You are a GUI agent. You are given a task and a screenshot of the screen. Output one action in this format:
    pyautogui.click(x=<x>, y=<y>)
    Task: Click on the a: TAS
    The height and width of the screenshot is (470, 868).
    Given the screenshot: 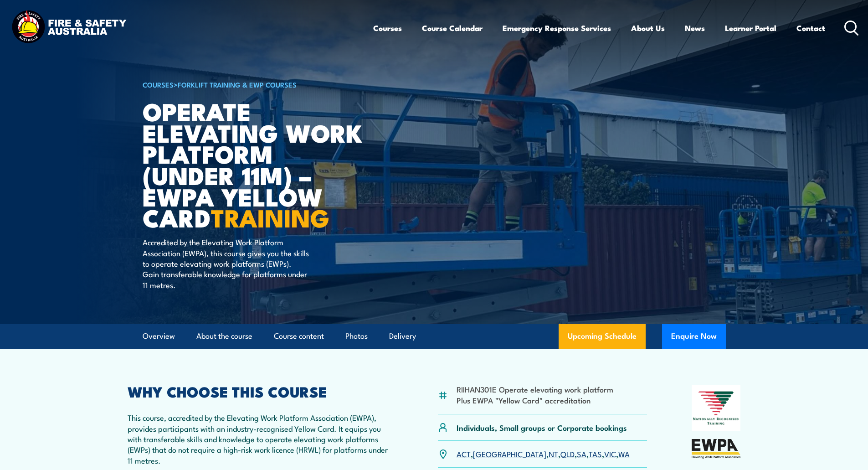 What is the action you would take?
    pyautogui.click(x=595, y=453)
    